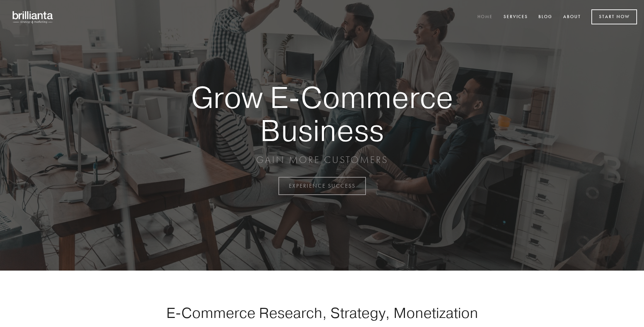  I want to click on a: About, so click(572, 17).